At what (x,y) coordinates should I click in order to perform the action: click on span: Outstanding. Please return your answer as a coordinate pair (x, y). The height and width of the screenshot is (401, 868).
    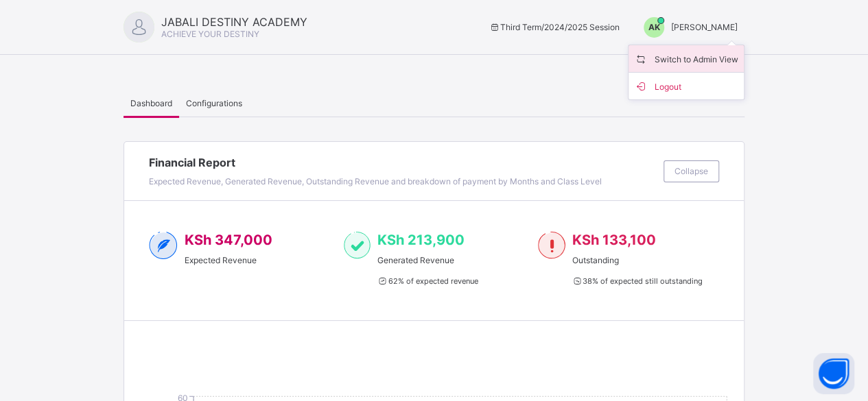
    Looking at the image, I should click on (638, 260).